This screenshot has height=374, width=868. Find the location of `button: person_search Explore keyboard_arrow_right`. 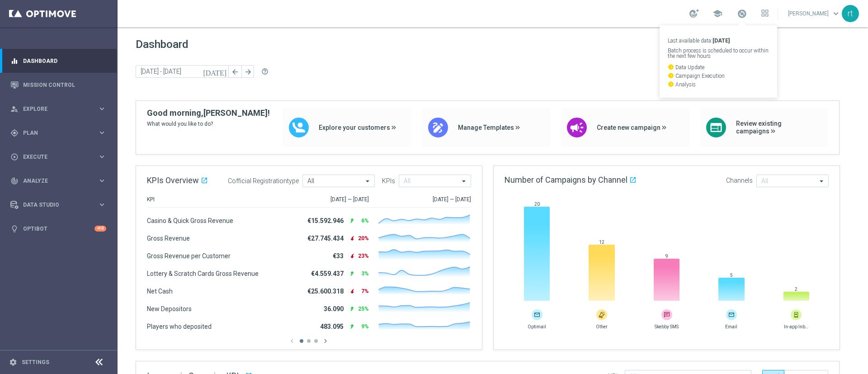

button: person_search Explore keyboard_arrow_right is located at coordinates (59, 109).